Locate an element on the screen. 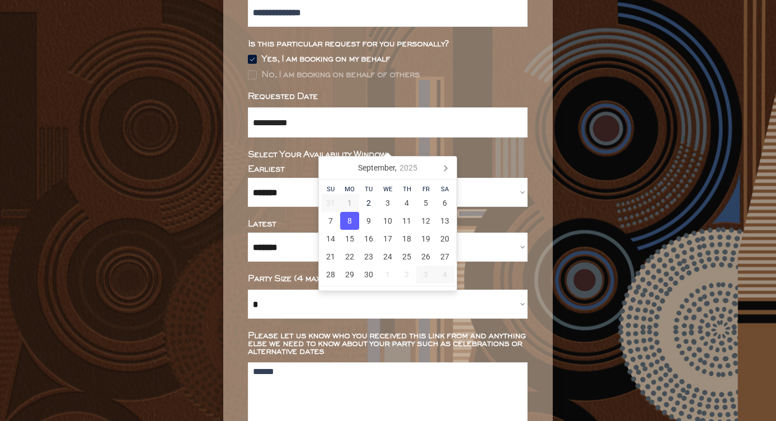 This screenshot has height=421, width=776. div: 19 is located at coordinates (426, 239).